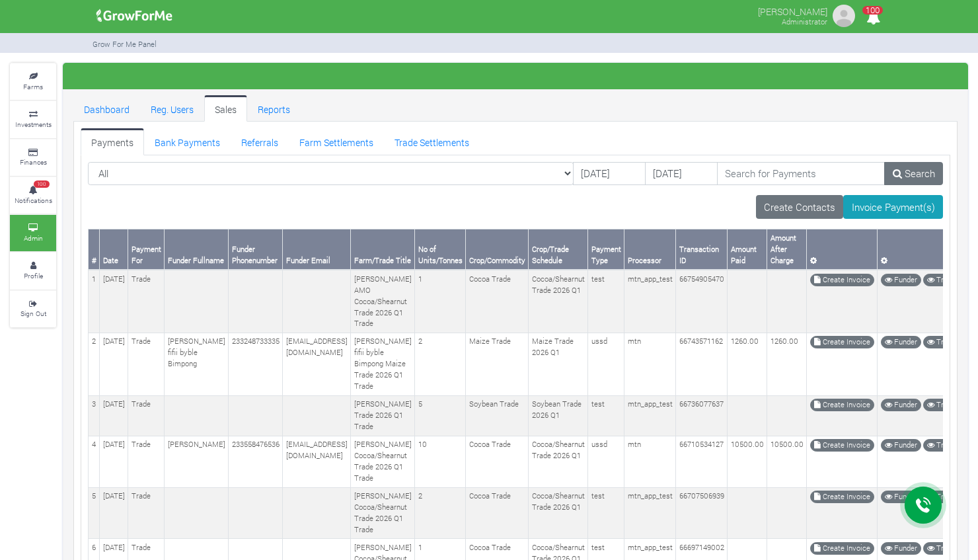  I want to click on td: 1, so click(94, 301).